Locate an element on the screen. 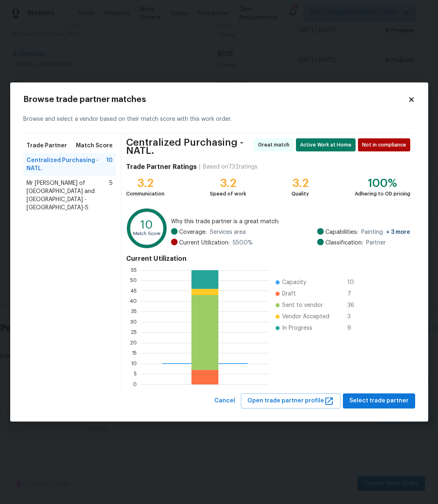  span: Open trade partner profile is located at coordinates (290, 400).